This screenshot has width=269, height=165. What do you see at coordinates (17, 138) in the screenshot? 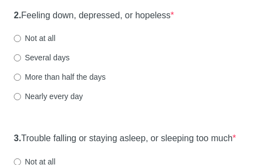
I see `strong: 3.` at bounding box center [17, 138].